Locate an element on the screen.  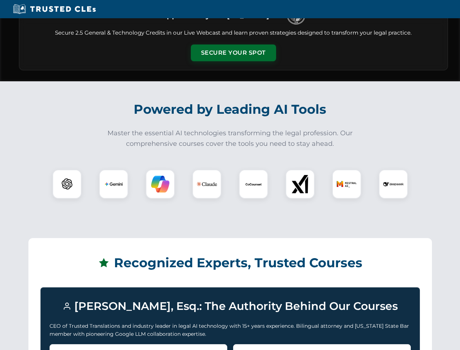
p: CEO of Trusted Translations and industry leader in legal AI technology with 15+ years experience.... is located at coordinates (230, 330).